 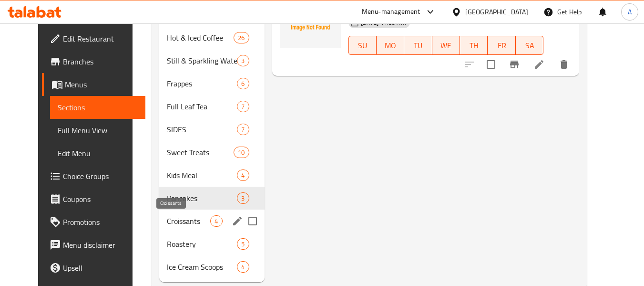 I want to click on a: Edit menu item, so click(x=539, y=65).